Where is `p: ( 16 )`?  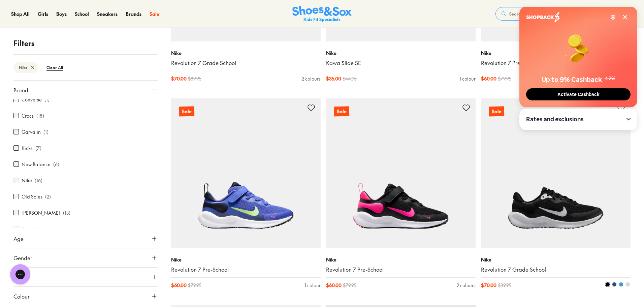
p: ( 16 ) is located at coordinates (38, 180).